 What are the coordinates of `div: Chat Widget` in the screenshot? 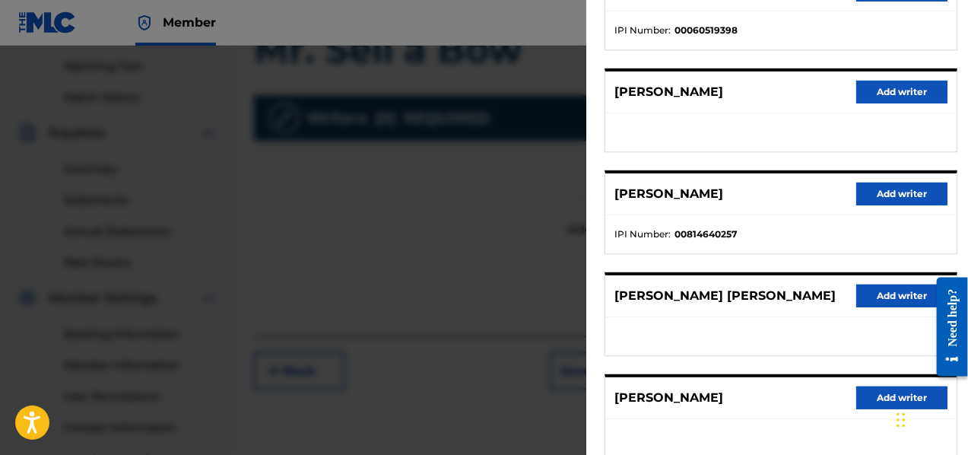 It's located at (930, 418).